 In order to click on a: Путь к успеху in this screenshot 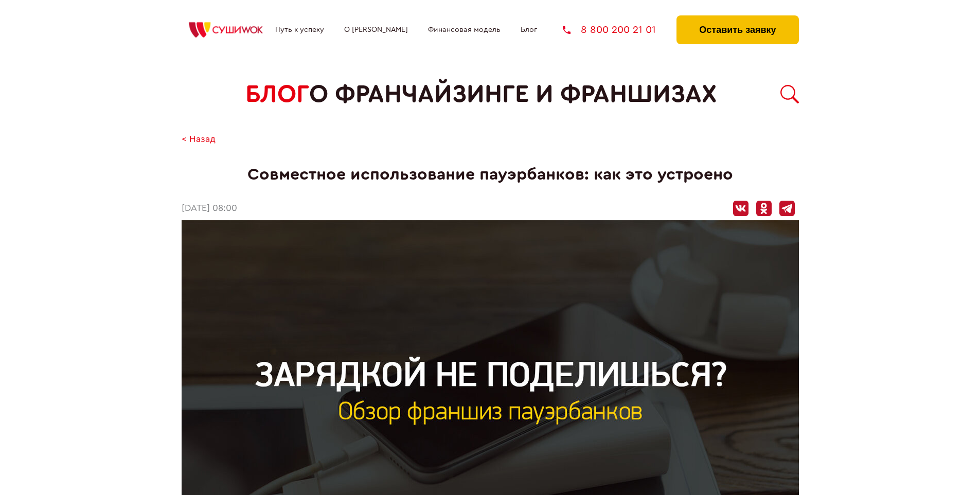, I will do `click(299, 30)`.